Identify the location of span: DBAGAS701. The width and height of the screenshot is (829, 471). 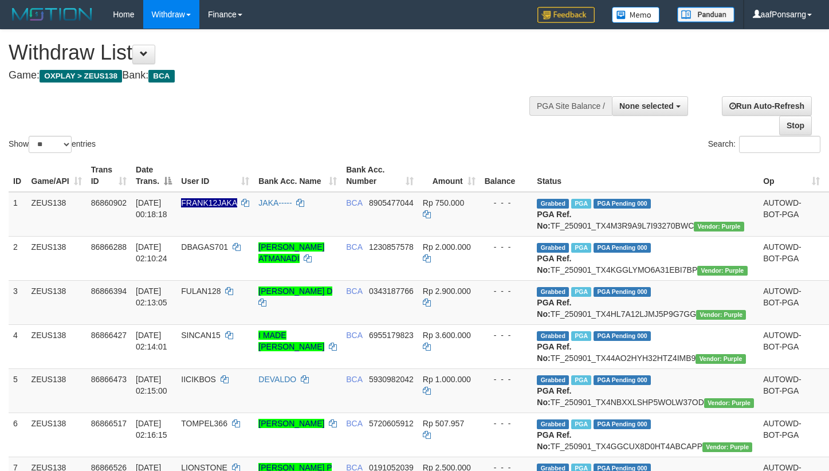
(204, 247).